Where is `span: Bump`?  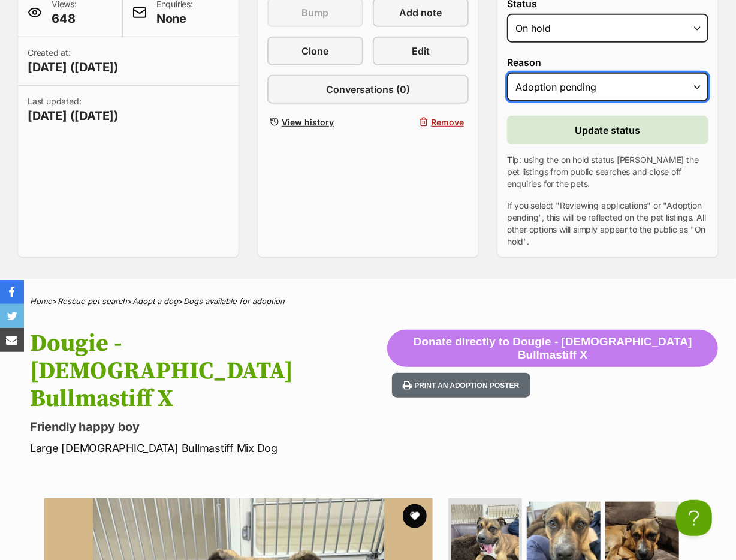 span: Bump is located at coordinates (315, 13).